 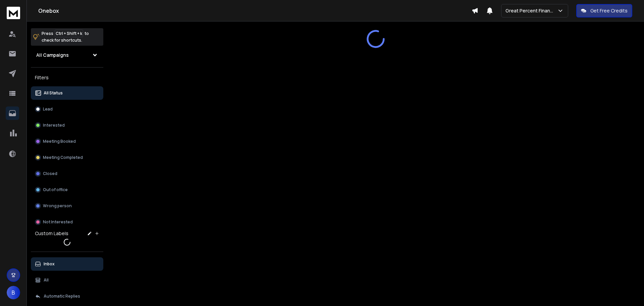 What do you see at coordinates (67, 157) in the screenshot?
I see `button: Meeting Completed` at bounding box center [67, 157].